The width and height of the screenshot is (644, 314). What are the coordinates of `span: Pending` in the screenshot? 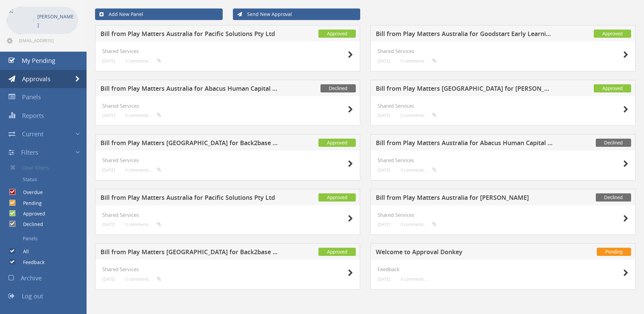 It's located at (614, 252).